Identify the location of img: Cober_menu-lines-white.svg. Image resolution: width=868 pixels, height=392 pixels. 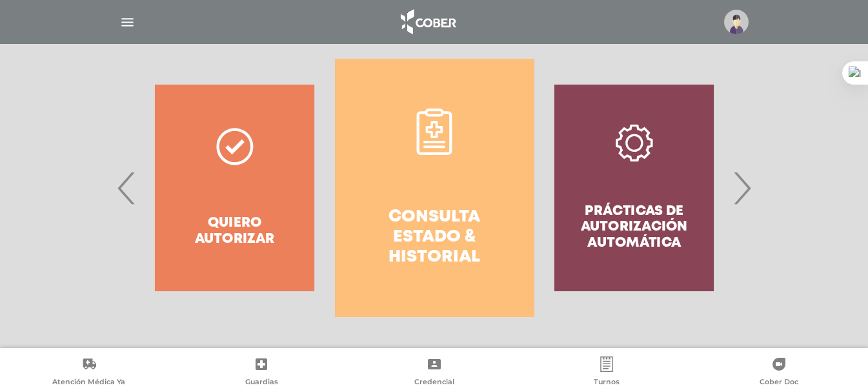
(127, 22).